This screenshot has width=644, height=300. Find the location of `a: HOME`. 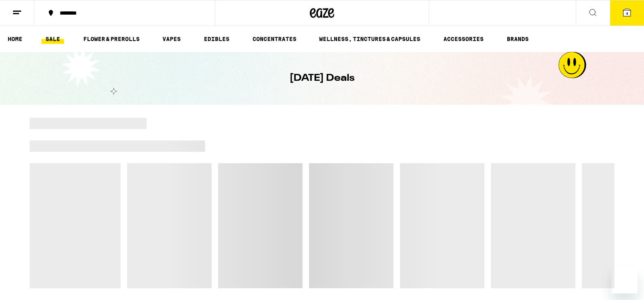

a: HOME is located at coordinates (15, 39).